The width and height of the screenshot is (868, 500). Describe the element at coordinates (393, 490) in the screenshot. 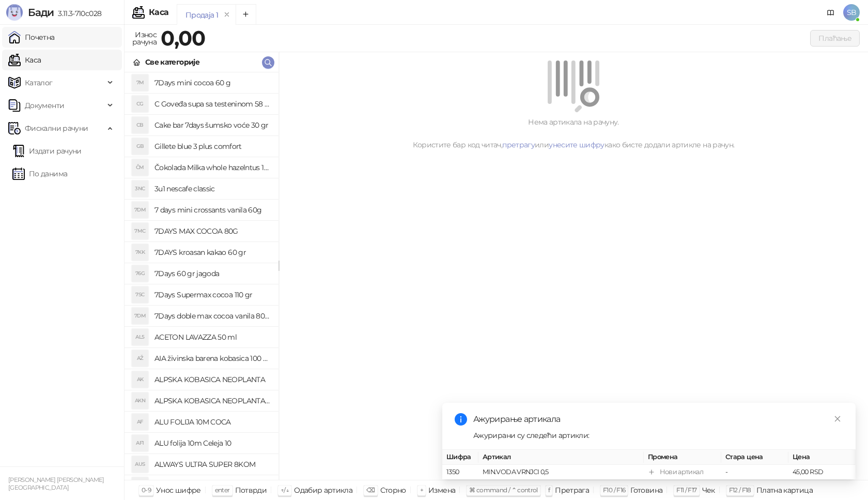

I see `div: Сторно` at that location.